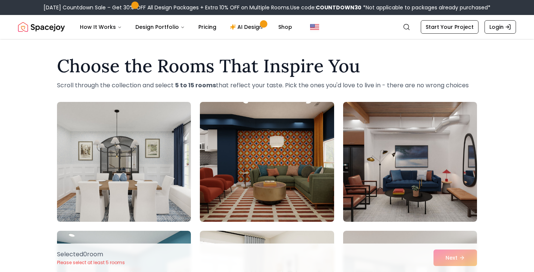 This screenshot has width=534, height=272. What do you see at coordinates (410, 162) in the screenshot?
I see `img: Room room-3` at bounding box center [410, 162].